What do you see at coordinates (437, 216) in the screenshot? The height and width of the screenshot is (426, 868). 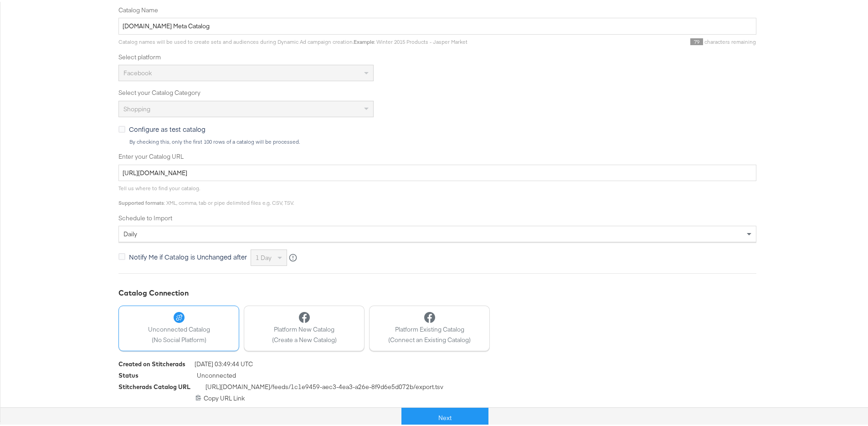 I see `label: Schedule to Import` at bounding box center [437, 216].